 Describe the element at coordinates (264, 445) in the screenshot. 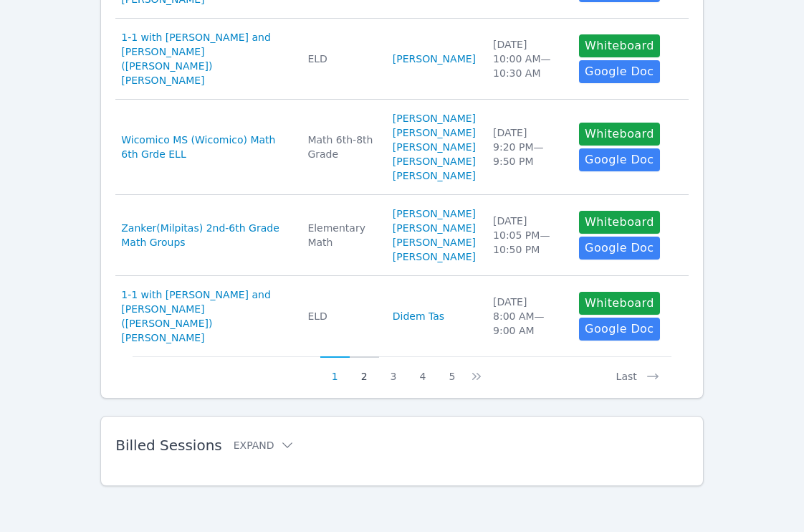

I see `button: Expand` at that location.